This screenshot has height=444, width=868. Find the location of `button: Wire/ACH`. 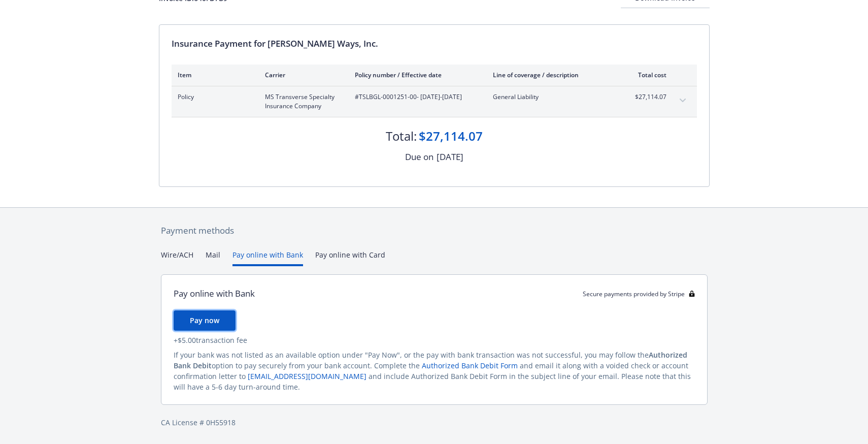

button: Wire/ACH is located at coordinates (177, 258).